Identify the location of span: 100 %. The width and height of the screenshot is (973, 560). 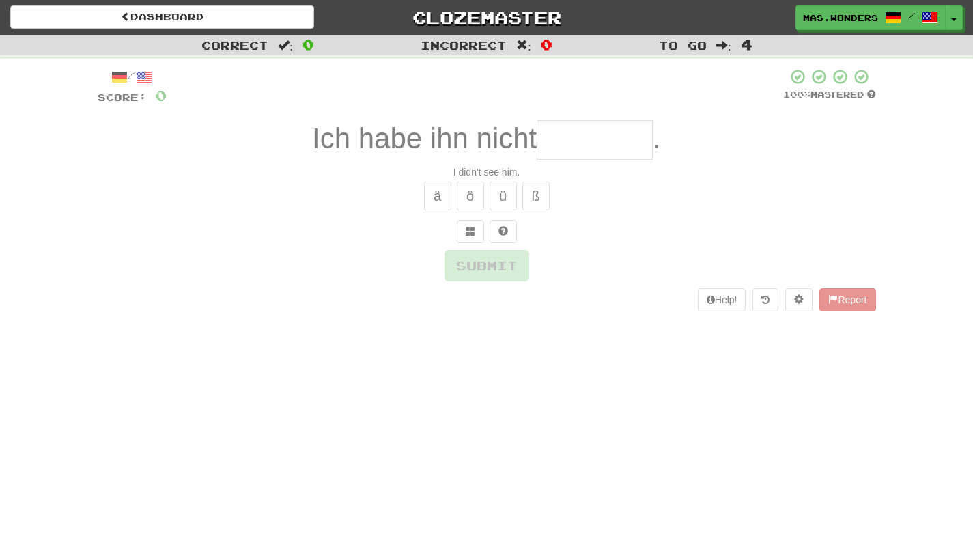
(797, 94).